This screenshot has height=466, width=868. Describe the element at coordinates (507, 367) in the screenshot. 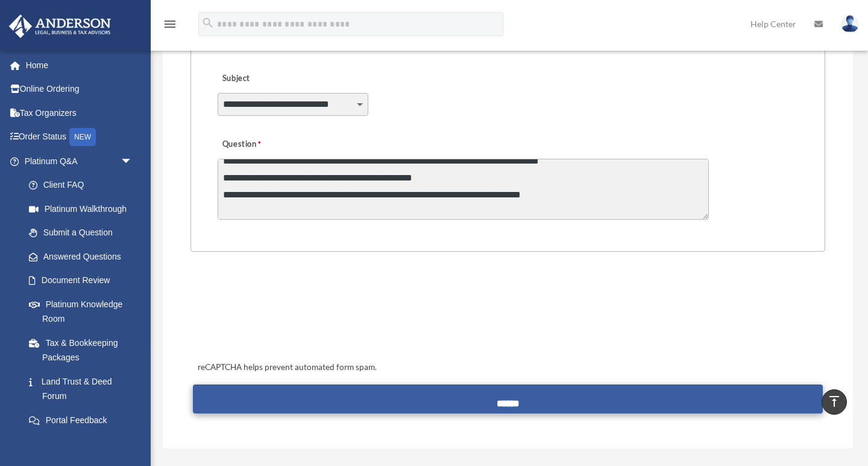

I see `div: reCAPTCHA helps prevent automated form spam.` at that location.